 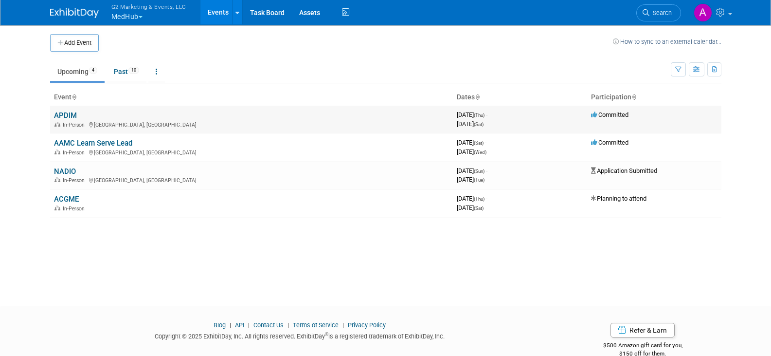 What do you see at coordinates (667, 41) in the screenshot?
I see `a: How to sync to an external calendar...` at bounding box center [667, 41].